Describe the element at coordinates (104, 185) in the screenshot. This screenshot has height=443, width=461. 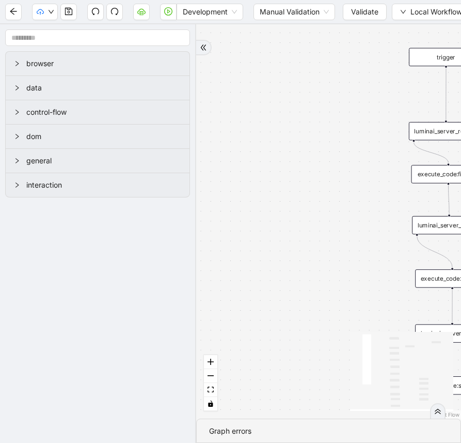
I see `span: interaction` at that location.